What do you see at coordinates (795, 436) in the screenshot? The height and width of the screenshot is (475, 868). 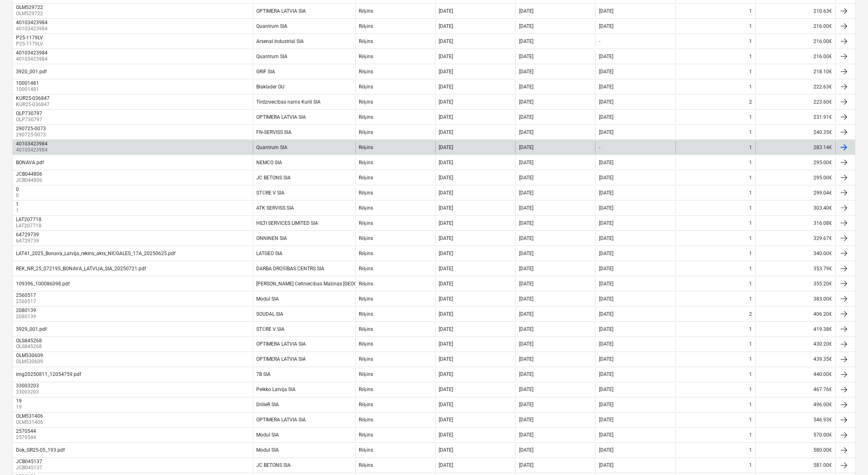 I see `div: 570.00€` at bounding box center [795, 436].